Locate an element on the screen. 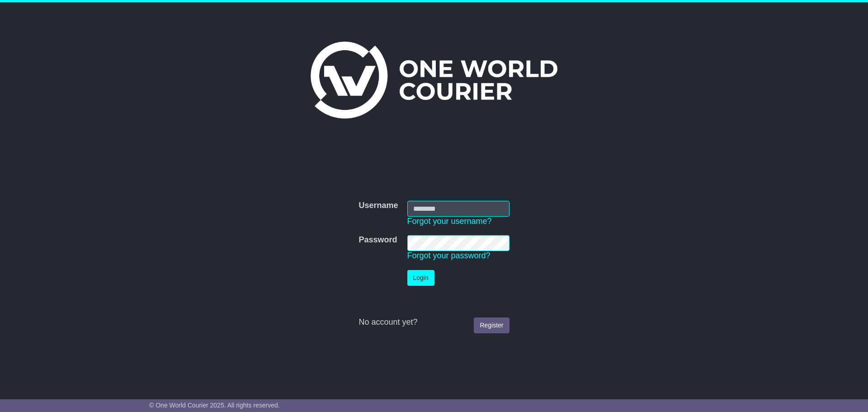 The height and width of the screenshot is (412, 868). img: One World is located at coordinates (434, 80).